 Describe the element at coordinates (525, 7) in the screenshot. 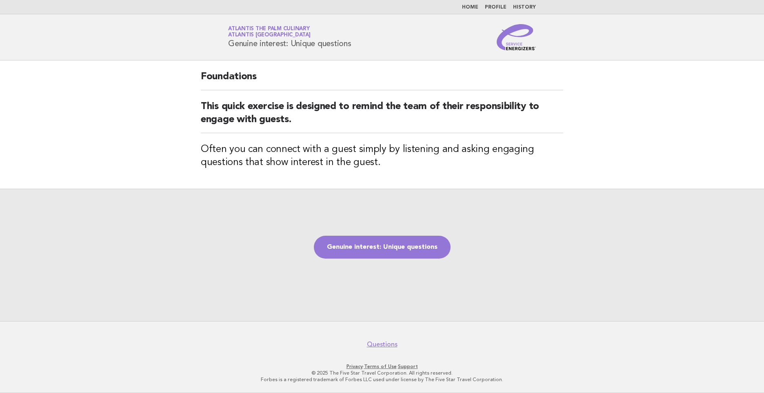

I see `a: History` at that location.